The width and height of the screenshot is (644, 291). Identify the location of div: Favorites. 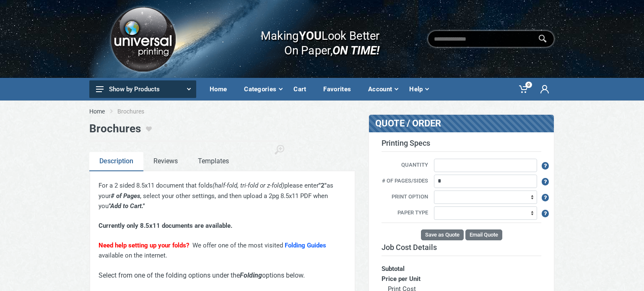
(340, 89).